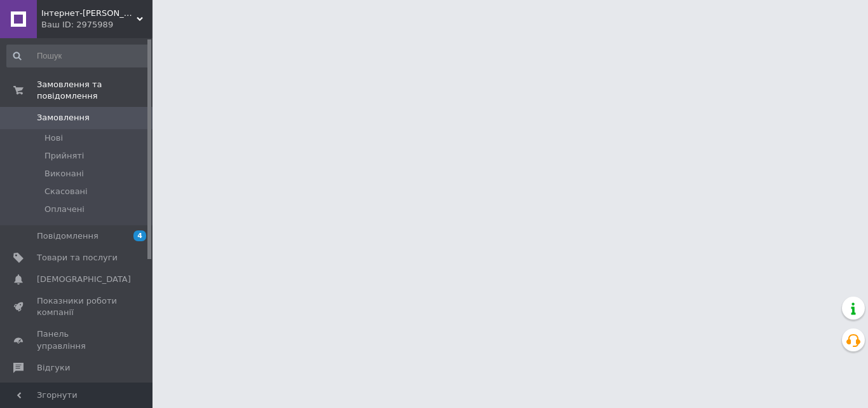 The height and width of the screenshot is (408, 868). I want to click on span: Замовлення, so click(63, 118).